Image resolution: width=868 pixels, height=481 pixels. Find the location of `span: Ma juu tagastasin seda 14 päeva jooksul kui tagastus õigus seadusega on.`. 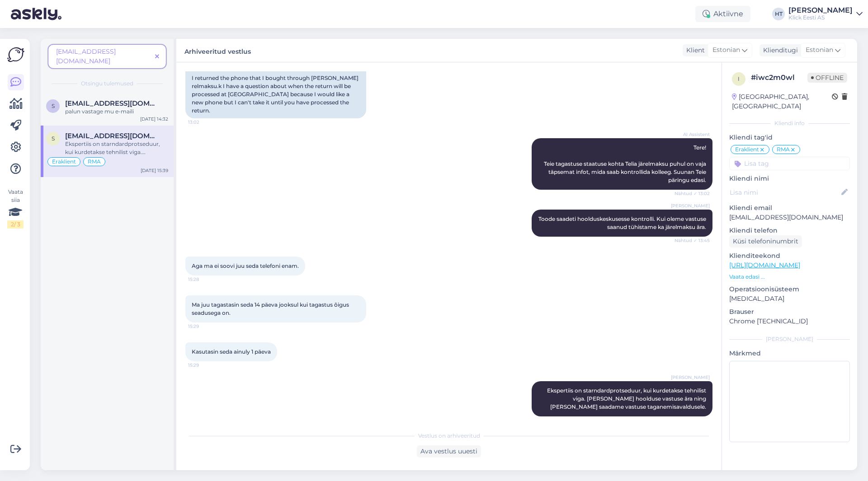

span: Ma juu tagastasin seda 14 päeva jooksul kui tagastus õigus seadusega on. is located at coordinates (271, 309).